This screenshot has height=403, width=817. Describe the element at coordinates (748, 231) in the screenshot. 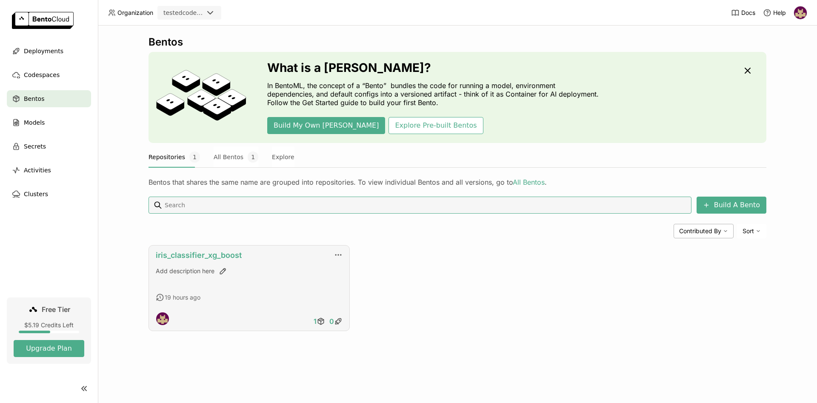

I see `span: Sort` at that location.